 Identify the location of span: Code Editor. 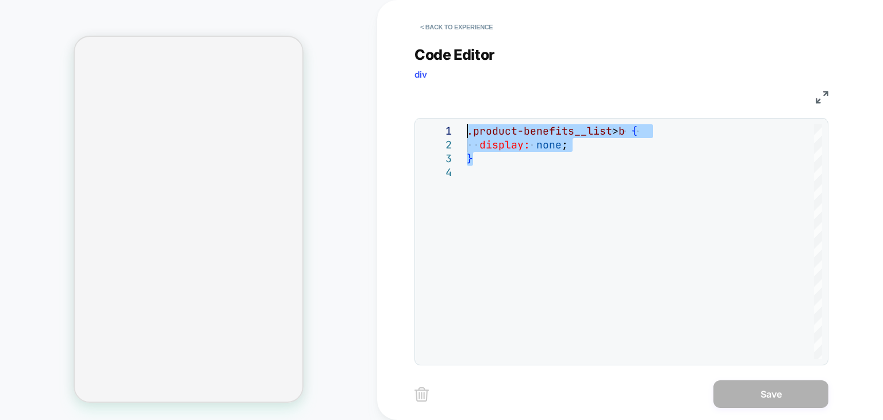
(455, 55).